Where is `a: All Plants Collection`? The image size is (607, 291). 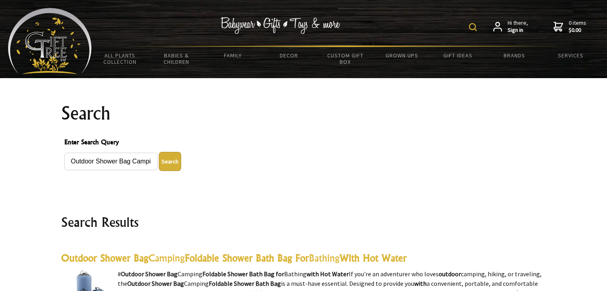 a: All Plants Collection is located at coordinates (120, 59).